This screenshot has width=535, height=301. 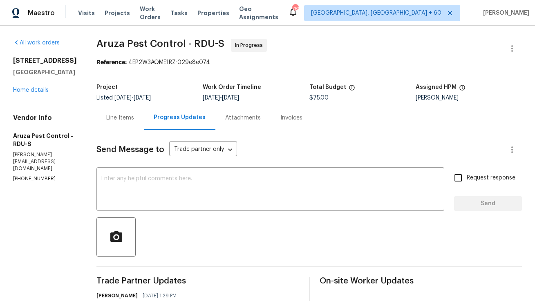 I want to click on span: On-site Worker Updates, so click(x=421, y=281).